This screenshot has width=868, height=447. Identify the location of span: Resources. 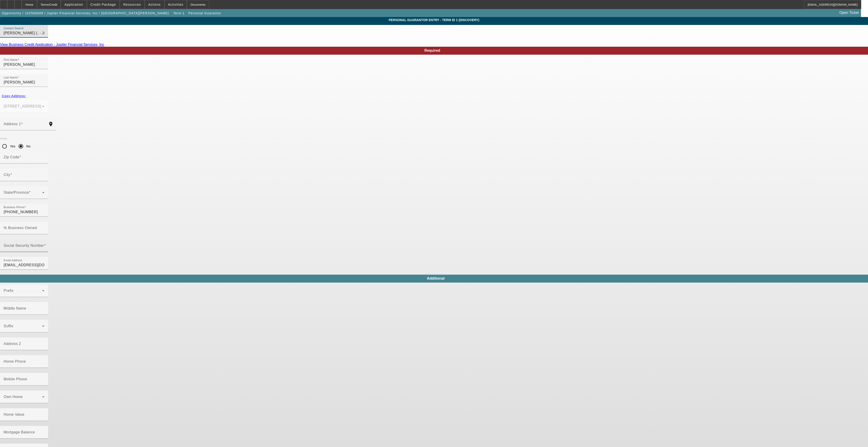
(132, 5).